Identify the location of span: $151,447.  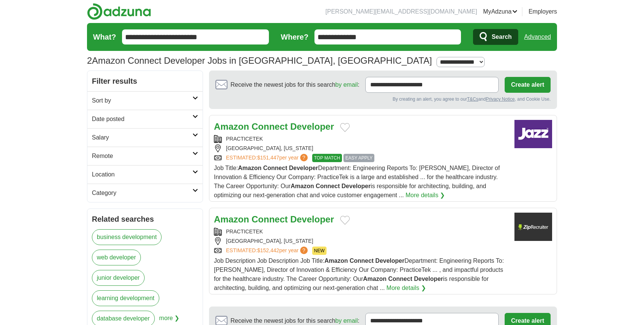
(268, 158).